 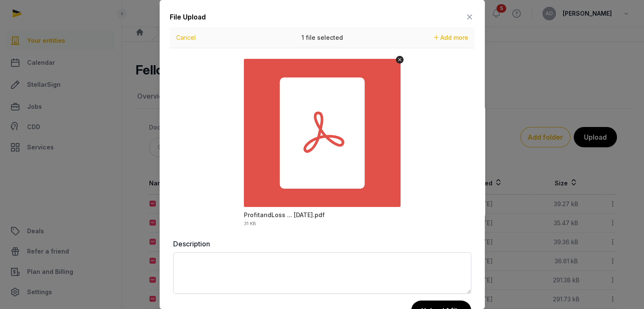 What do you see at coordinates (322, 37) in the screenshot?
I see `div: 1 file selected` at bounding box center [322, 37].